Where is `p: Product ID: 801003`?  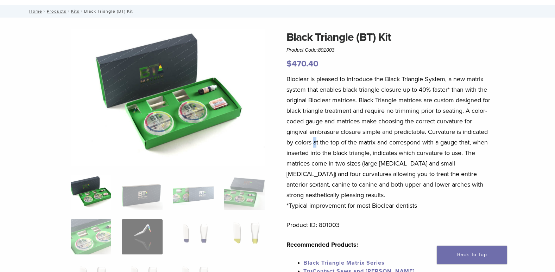 p: Product ID: 801003 is located at coordinates (390, 225).